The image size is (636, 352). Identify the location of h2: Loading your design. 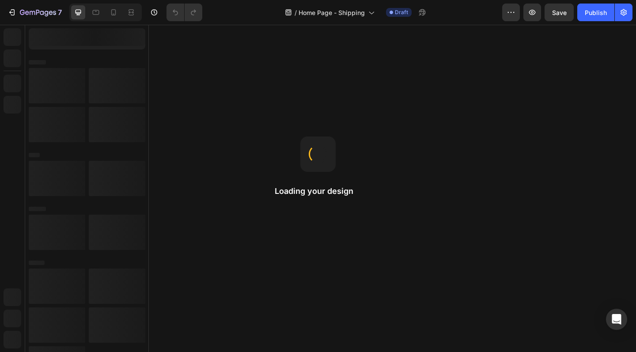
(318, 191).